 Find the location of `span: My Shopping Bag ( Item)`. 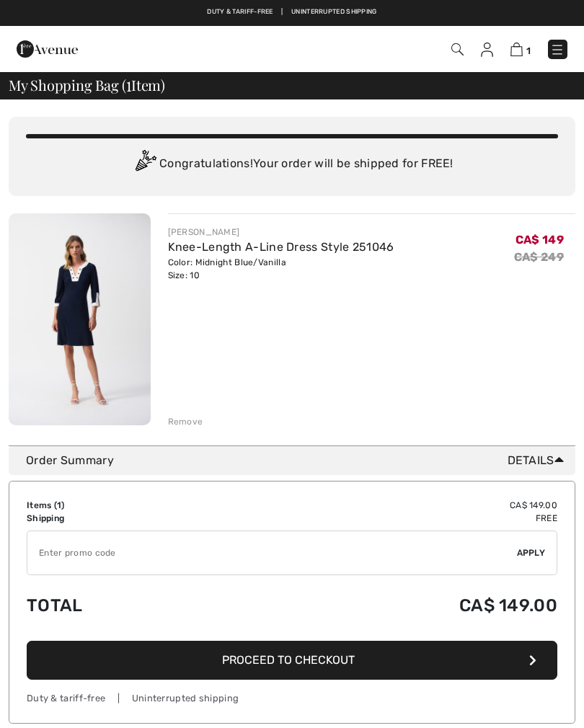

span: My Shopping Bag ( Item) is located at coordinates (87, 85).